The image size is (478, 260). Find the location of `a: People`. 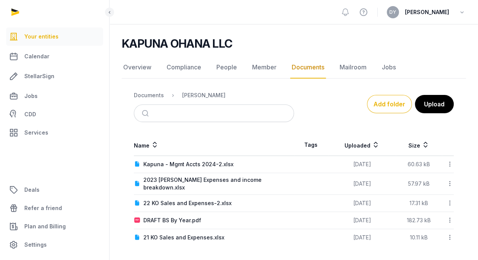

a: People is located at coordinates (227, 67).